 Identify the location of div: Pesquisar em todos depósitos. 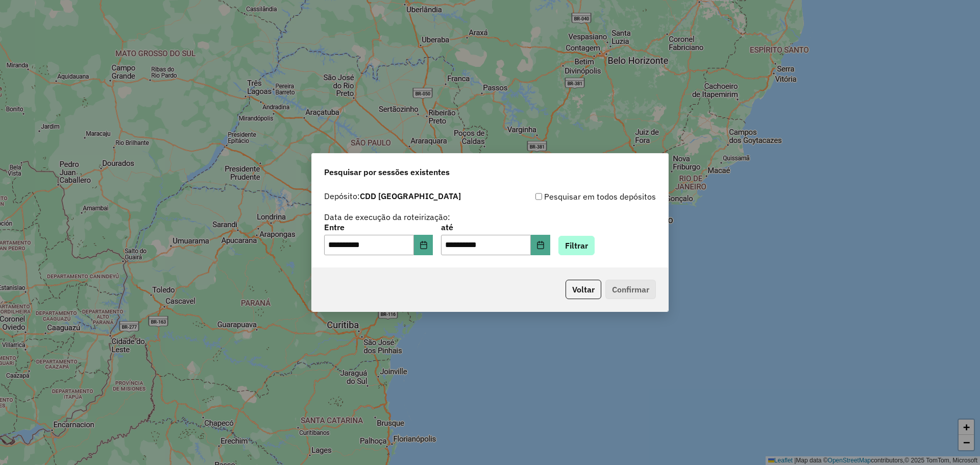
(573, 196).